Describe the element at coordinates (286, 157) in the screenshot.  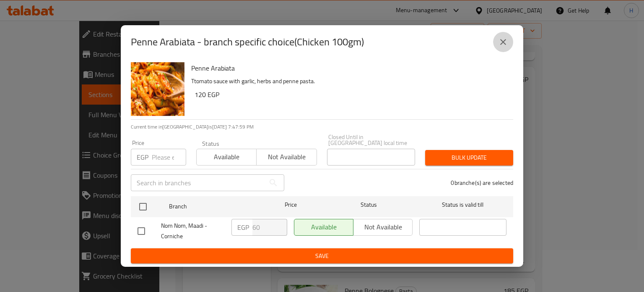
I see `button: Not available` at that location.